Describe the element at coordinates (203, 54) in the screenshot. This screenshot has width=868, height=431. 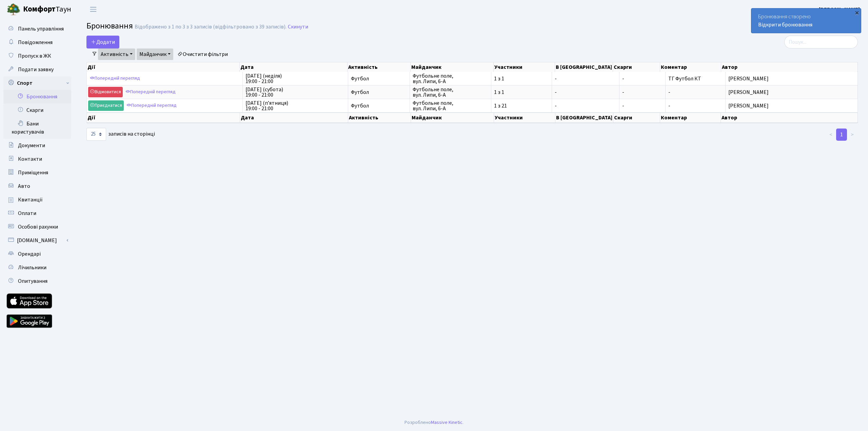
I see `a: Очистити фільтри` at that location.